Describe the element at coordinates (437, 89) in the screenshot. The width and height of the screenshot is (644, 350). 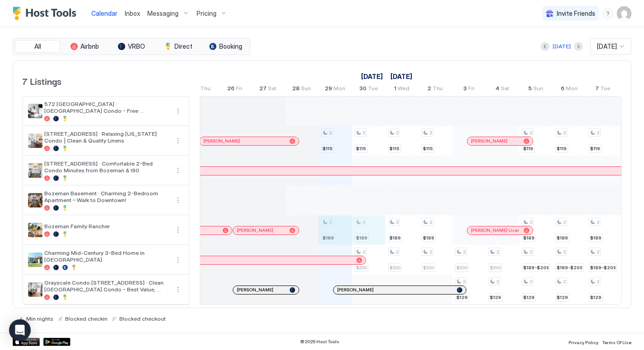
I see `span: Thu` at that location.